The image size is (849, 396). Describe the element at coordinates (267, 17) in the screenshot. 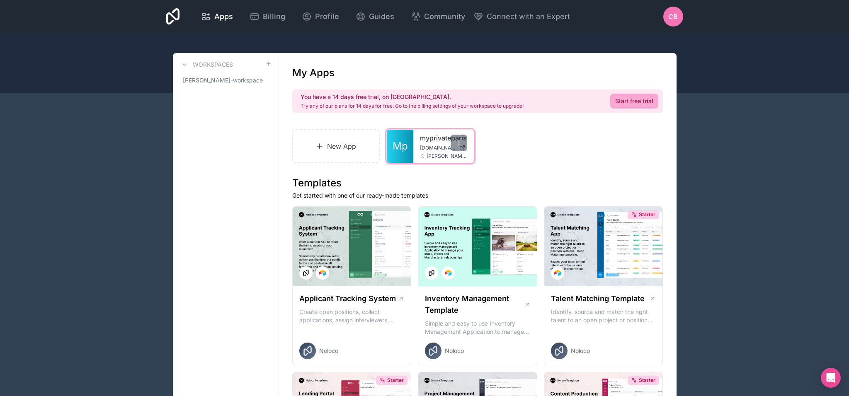

I see `a: Billing` at that location.